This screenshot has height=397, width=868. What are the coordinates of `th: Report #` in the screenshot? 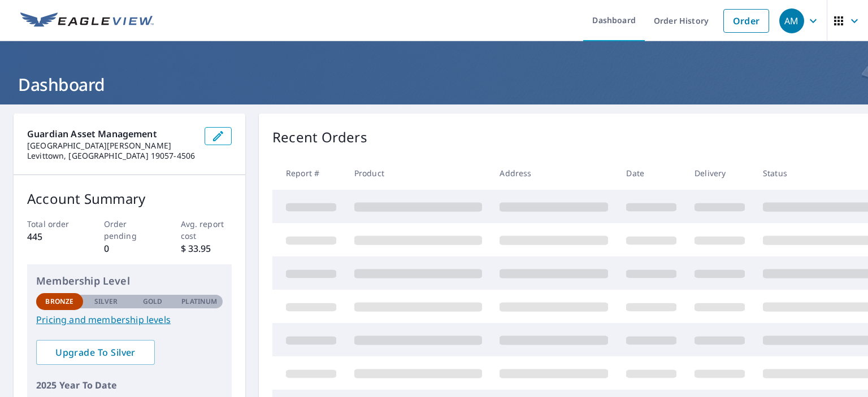 It's located at (309, 172).